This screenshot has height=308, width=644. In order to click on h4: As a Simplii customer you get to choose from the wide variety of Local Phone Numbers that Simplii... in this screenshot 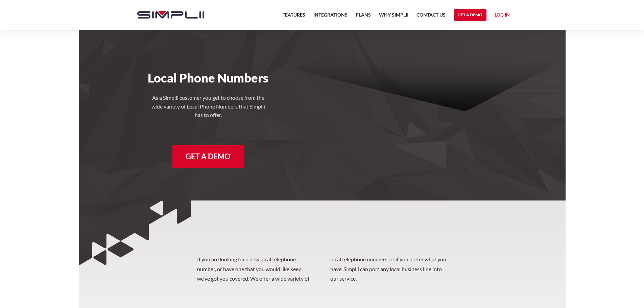, I will do `click(209, 106)`.